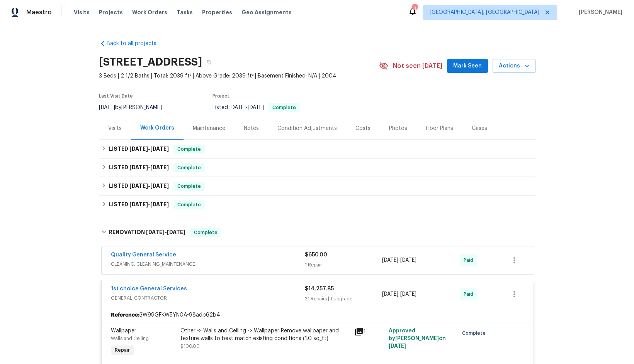  I want to click on span: Project, so click(221, 96).